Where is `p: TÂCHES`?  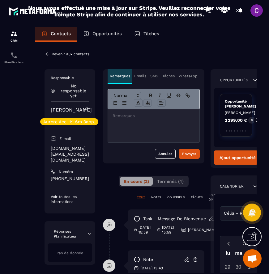
p: TÂCHES is located at coordinates (197, 198).